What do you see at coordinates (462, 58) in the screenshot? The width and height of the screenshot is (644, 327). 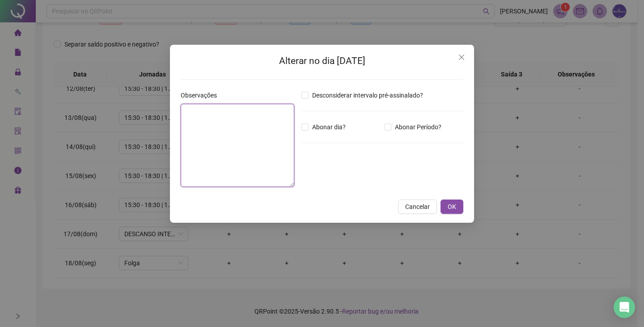 I see `button: Close` at bounding box center [462, 58].